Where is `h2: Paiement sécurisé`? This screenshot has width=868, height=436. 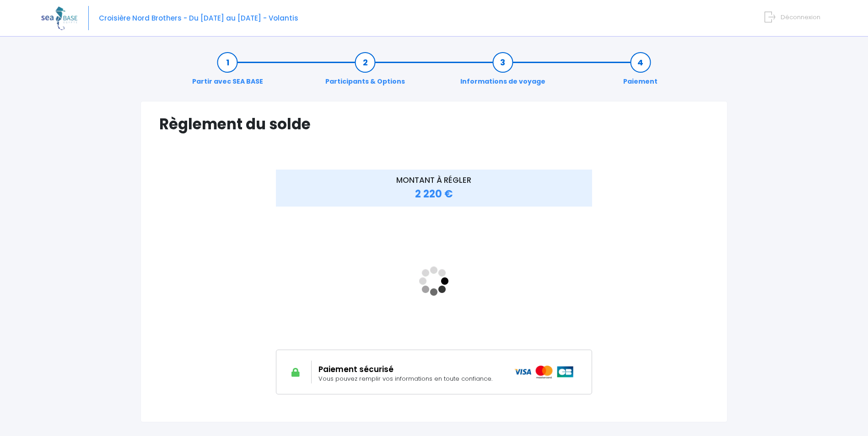
h2: Paiement sécurisé is located at coordinates (409, 370).